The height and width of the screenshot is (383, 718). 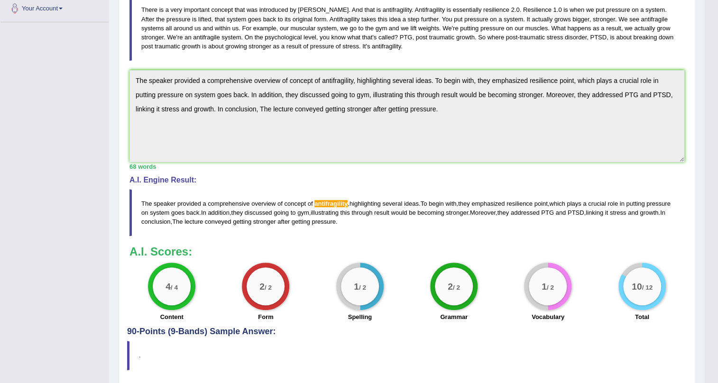 I want to click on span: in, so click(x=622, y=204).